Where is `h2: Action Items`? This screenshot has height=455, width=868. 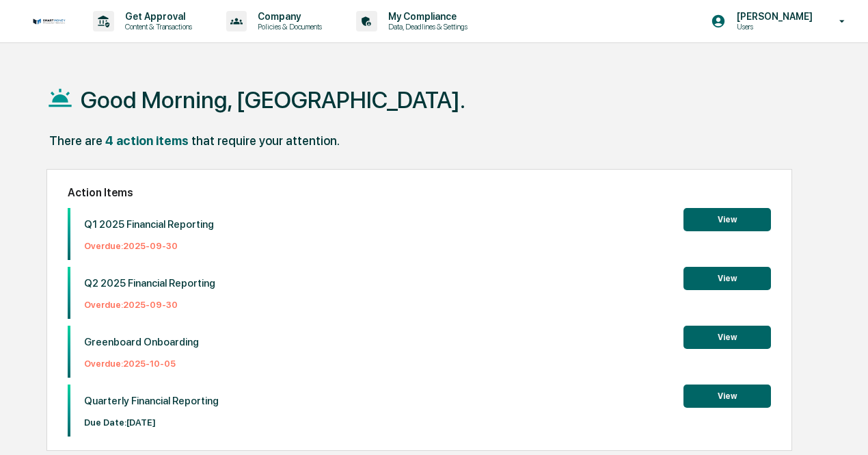 h2: Action Items is located at coordinates (419, 192).